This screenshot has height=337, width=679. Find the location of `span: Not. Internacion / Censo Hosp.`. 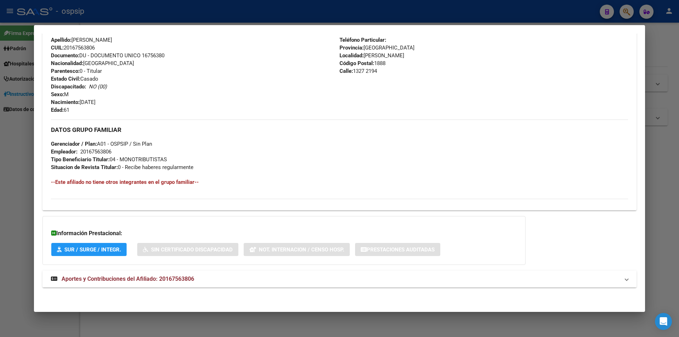

span: Not. Internacion / Censo Hosp. is located at coordinates (301, 250).